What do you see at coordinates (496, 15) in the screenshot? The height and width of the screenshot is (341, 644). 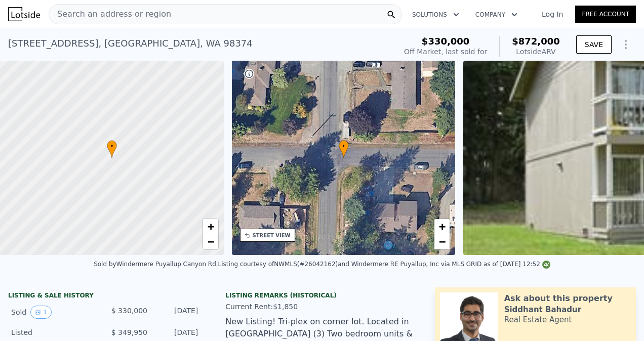 I see `button: Company` at bounding box center [496, 15].